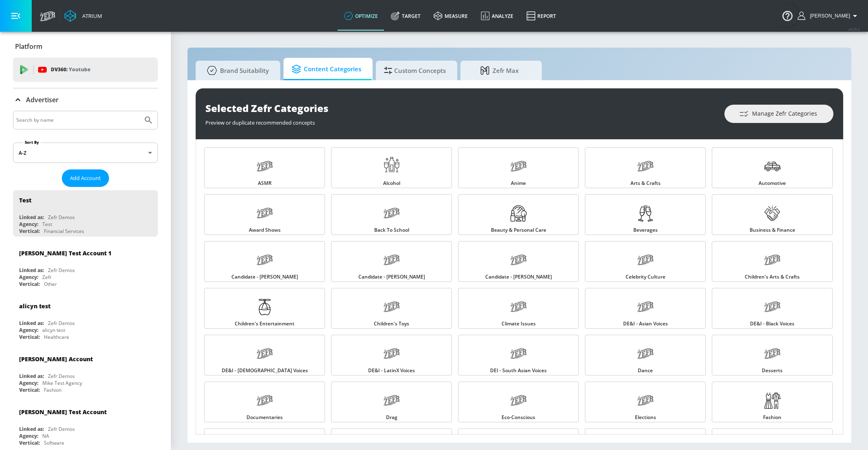  I want to click on span: v 4.25.2, so click(854, 29).